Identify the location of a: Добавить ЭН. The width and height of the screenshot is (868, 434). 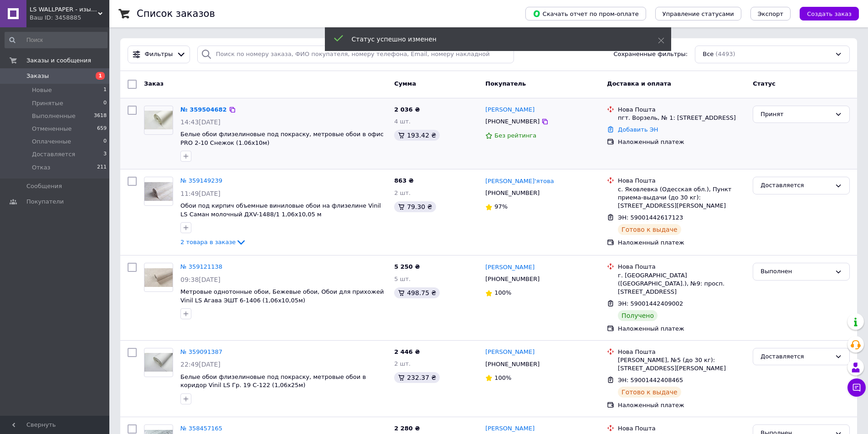
(638, 129).